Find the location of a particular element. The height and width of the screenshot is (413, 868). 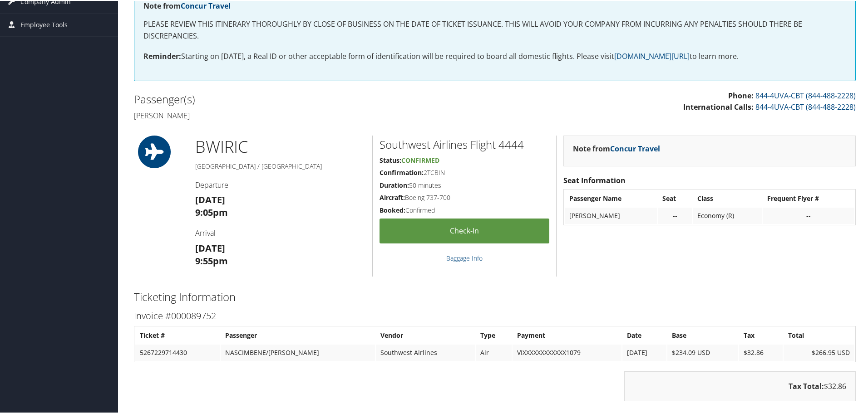

a: Concur Travel is located at coordinates (634, 147).